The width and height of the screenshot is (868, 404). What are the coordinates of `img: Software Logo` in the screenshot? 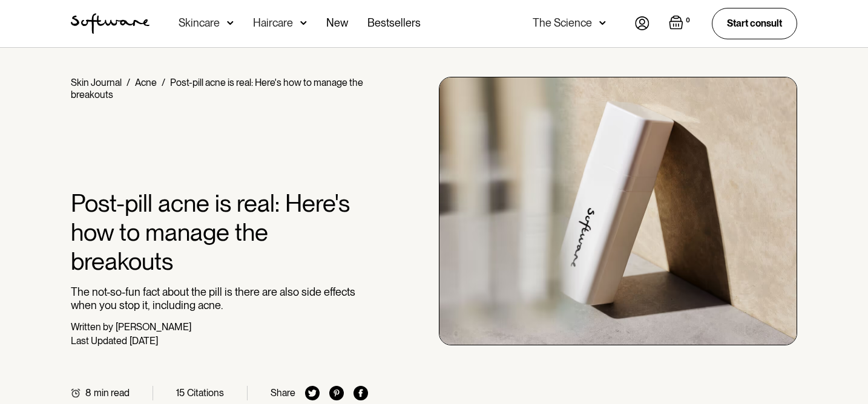 It's located at (110, 24).